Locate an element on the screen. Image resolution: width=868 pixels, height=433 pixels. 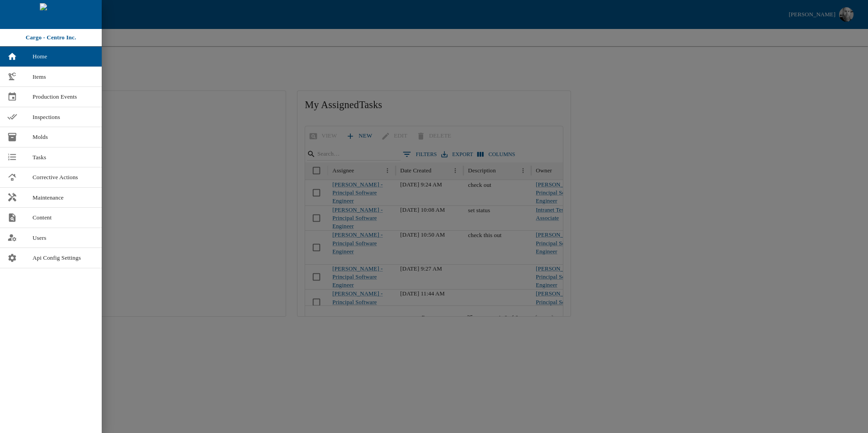
p: Cargo - Centro Inc. is located at coordinates (51, 37).